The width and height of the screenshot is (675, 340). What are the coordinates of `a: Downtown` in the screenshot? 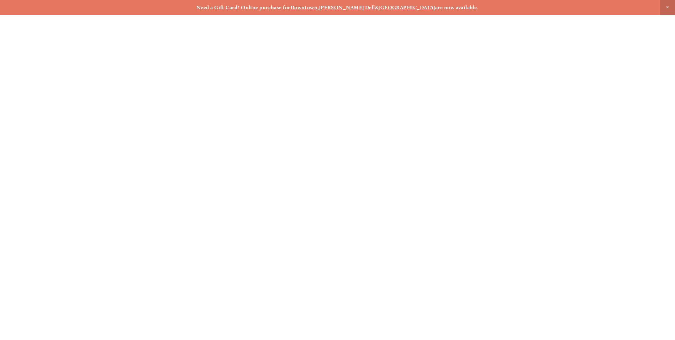 It's located at (304, 7).